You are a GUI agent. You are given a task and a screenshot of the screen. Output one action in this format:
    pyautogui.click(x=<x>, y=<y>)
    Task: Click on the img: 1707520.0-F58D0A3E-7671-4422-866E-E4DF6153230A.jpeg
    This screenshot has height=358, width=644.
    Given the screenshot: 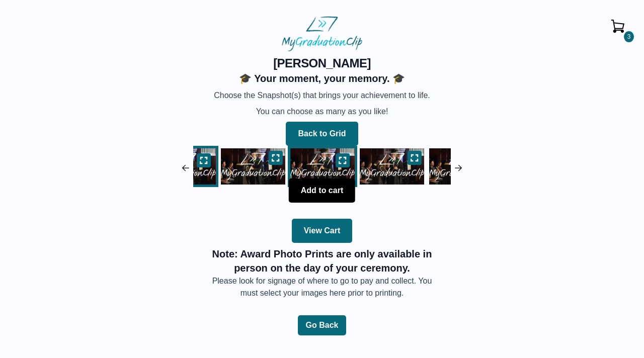 What is the action you would take?
    pyautogui.click(x=461, y=166)
    